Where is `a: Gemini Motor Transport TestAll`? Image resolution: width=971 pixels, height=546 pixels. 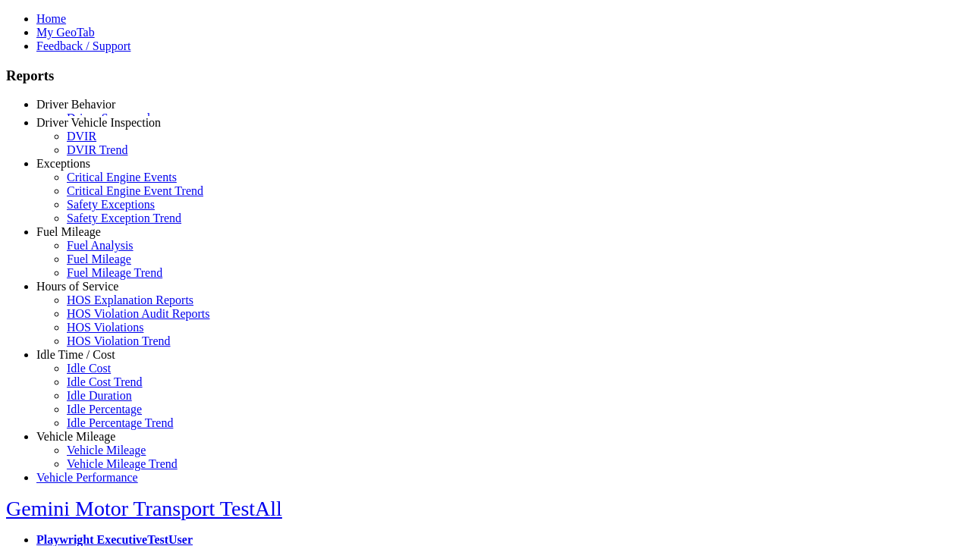
a: Gemini Motor Transport TestAll is located at coordinates (144, 508).